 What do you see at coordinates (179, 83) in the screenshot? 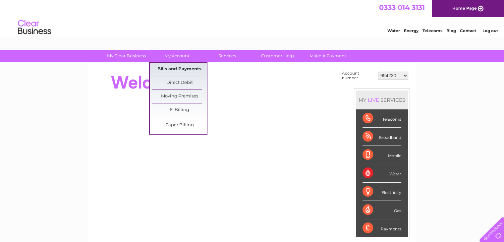
I see `a: Direct Debit` at bounding box center [179, 83].